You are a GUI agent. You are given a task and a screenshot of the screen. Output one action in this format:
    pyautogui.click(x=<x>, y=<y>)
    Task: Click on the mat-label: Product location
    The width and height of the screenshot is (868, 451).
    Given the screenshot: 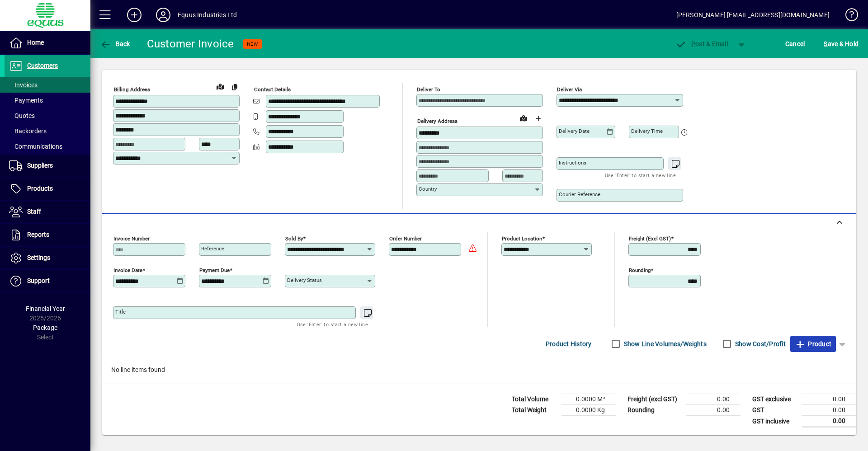 What is the action you would take?
    pyautogui.click(x=522, y=239)
    